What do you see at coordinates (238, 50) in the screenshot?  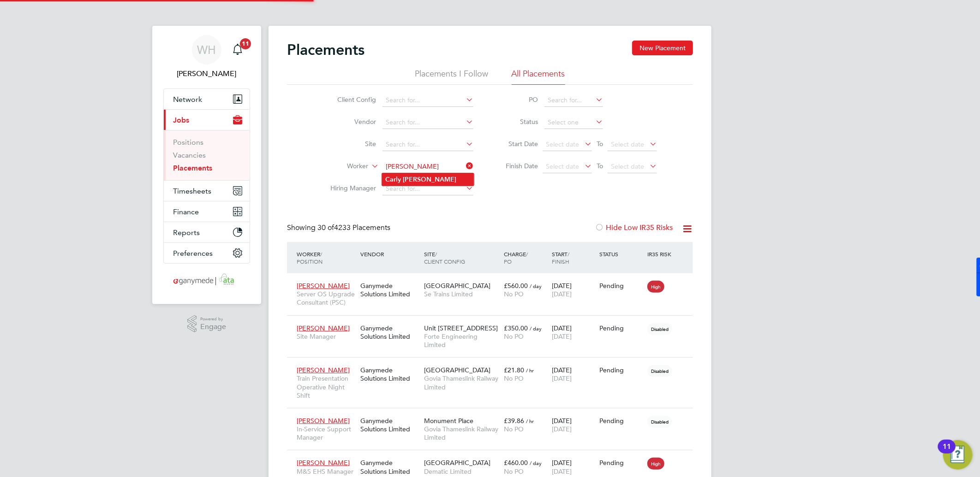 I see `a: 11` at bounding box center [238, 50].